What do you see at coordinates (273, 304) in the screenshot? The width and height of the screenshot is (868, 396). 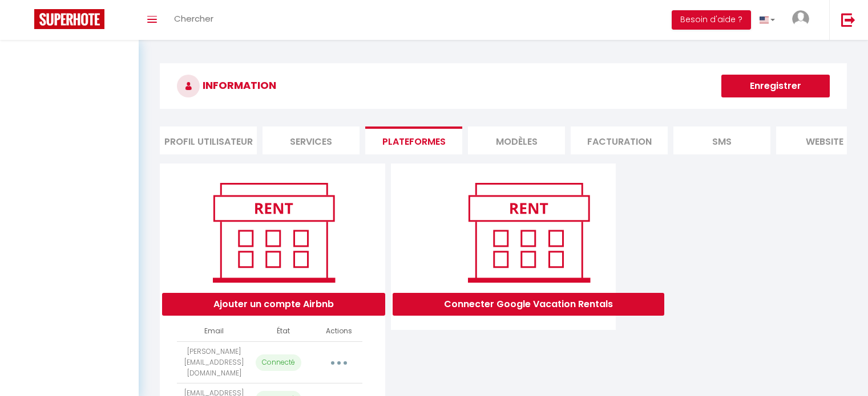 I see `button: Ajouter un compte Airbnb` at bounding box center [273, 304].